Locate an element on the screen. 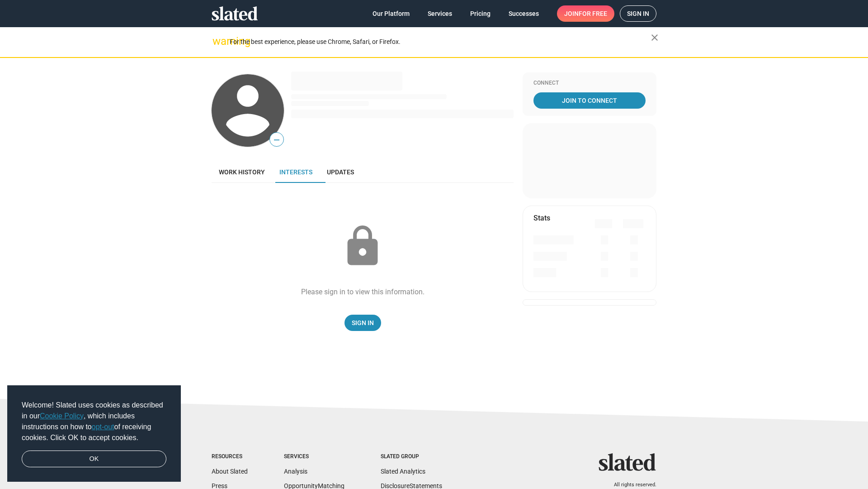 This screenshot has width=868, height=489. span: Sign In is located at coordinates (363, 323).